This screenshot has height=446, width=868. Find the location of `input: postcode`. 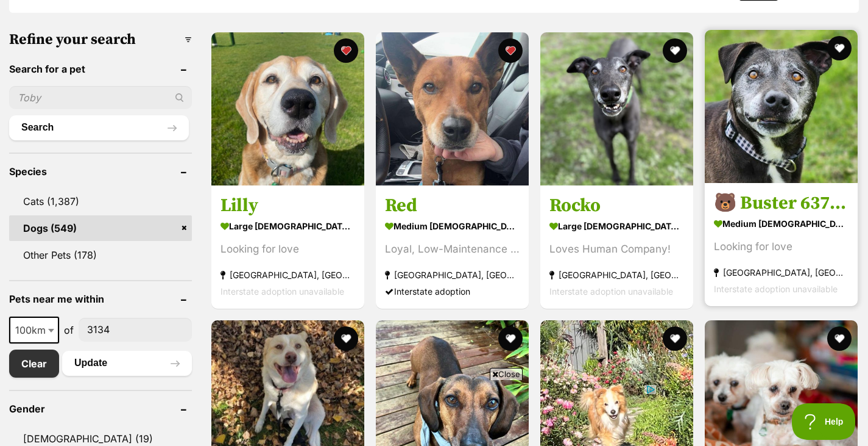

input: postcode is located at coordinates (135, 329).